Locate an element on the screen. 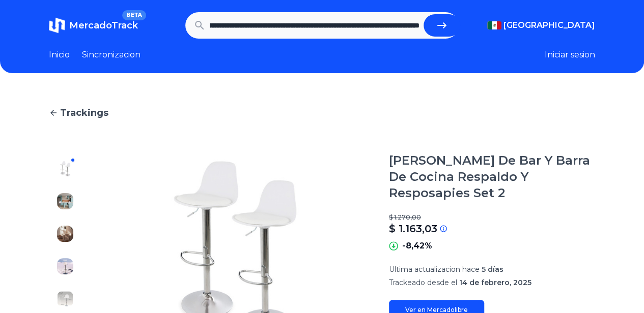  span: Trackeado desde el is located at coordinates (423, 283).